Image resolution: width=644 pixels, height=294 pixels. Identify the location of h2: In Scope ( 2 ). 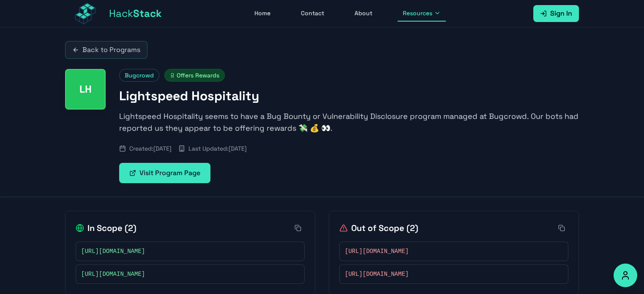
(106, 228).